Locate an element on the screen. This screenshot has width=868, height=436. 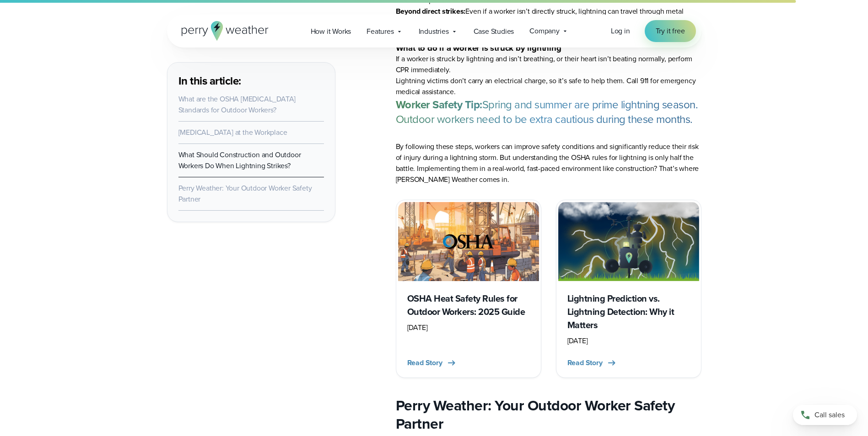
img: OSHA heat safety rules is located at coordinates (468, 241).